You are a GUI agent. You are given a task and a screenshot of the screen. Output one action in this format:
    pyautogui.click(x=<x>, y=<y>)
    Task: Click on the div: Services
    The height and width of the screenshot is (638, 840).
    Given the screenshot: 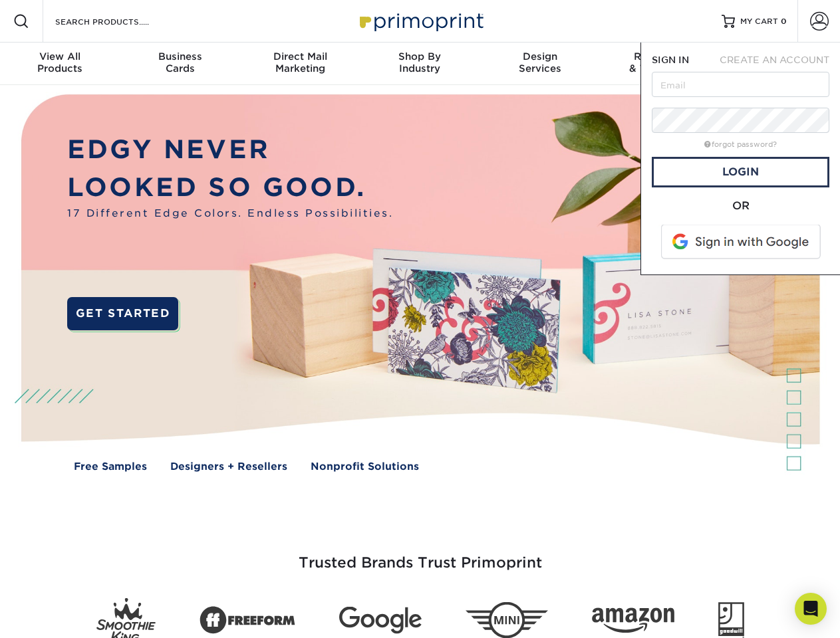 What is the action you would take?
    pyautogui.click(x=540, y=63)
    